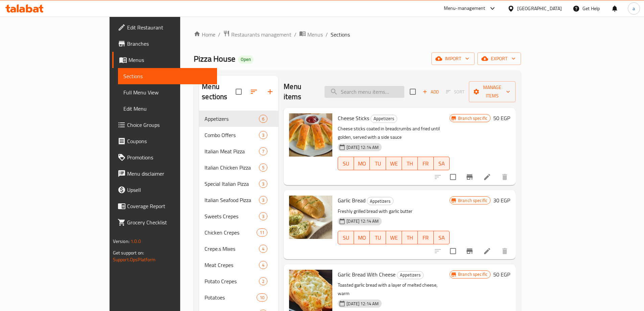 The height and width of the screenshot is (311, 644). What do you see at coordinates (239, 265) in the screenshot?
I see `div: Meat Crepes4` at bounding box center [239, 265].